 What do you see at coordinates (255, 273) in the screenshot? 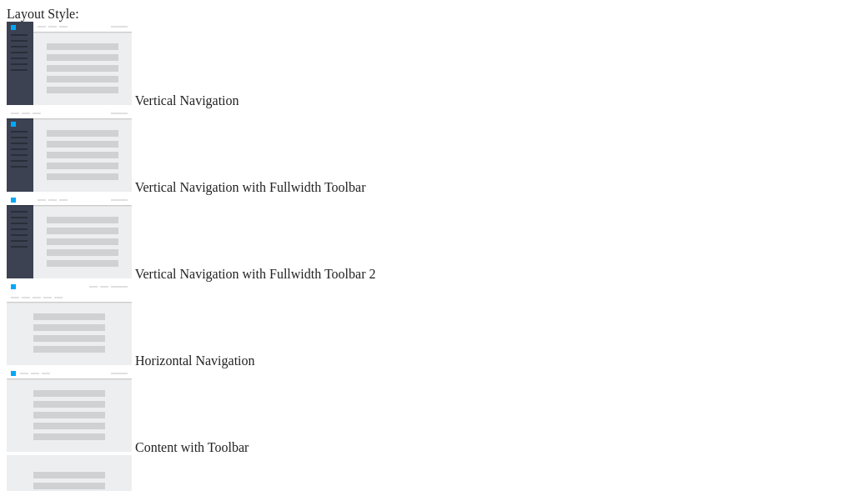
I see `span: Vertical Navigation with Fullwidth Toolbar 2` at bounding box center [255, 273].